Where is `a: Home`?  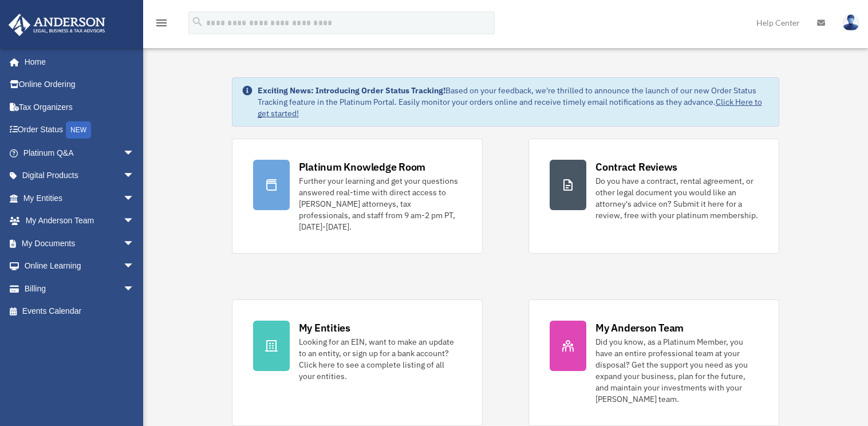 a: Home is located at coordinates (77, 62).